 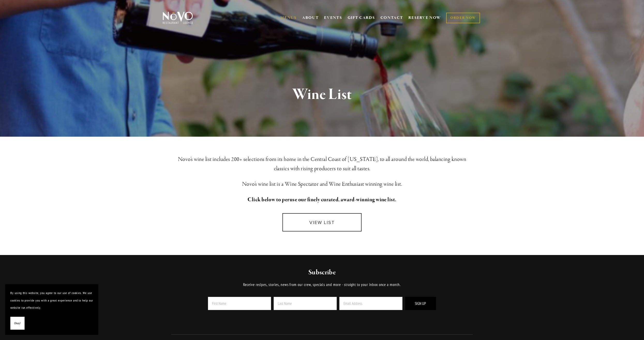 What do you see at coordinates (52, 301) in the screenshot?
I see `p: By using this website, you agree to our use of cookies. We use cookies to provide you with a grea...` at bounding box center [52, 301].